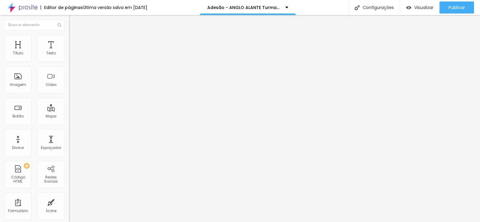 This screenshot has height=222, width=480. Describe the element at coordinates (18, 116) in the screenshot. I see `div: Botão` at that location.